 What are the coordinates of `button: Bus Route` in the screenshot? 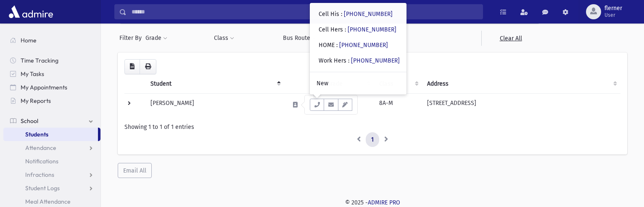 It's located at (299, 38).